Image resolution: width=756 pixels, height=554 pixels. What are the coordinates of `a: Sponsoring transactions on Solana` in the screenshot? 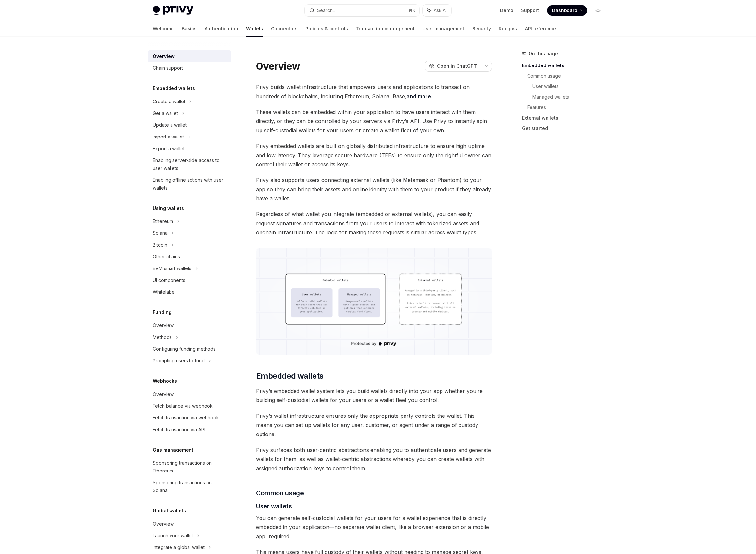 It's located at (189, 487).